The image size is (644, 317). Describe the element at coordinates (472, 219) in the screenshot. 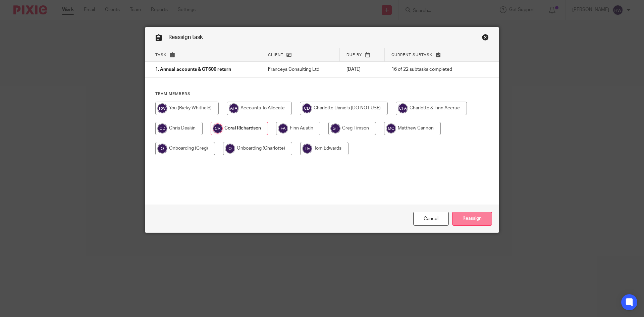

I see `input: Reassign` at that location.